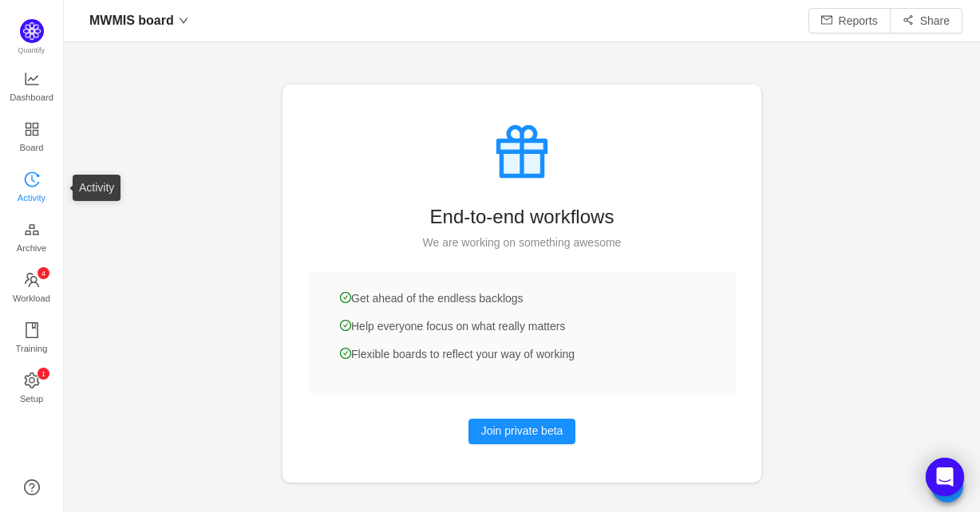 The width and height of the screenshot is (980, 512). Describe the element at coordinates (32, 79) in the screenshot. I see `i: icon: line-chart` at that location.